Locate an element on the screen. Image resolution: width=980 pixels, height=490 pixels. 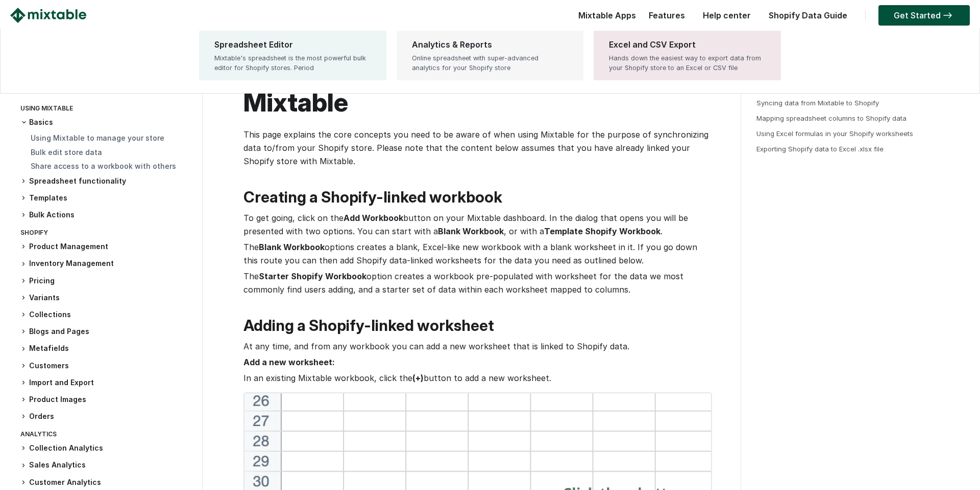
h3: Import and Export is located at coordinates (107, 382).